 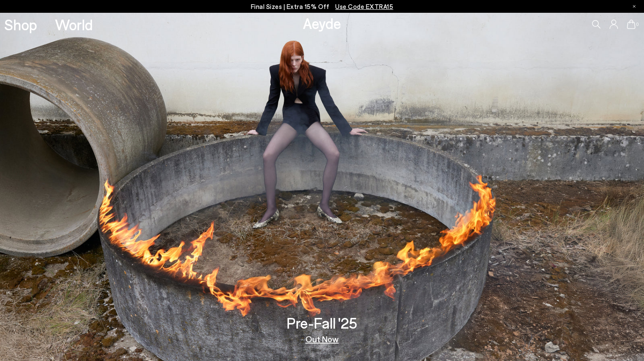 I want to click on a: Out Now, so click(x=322, y=339).